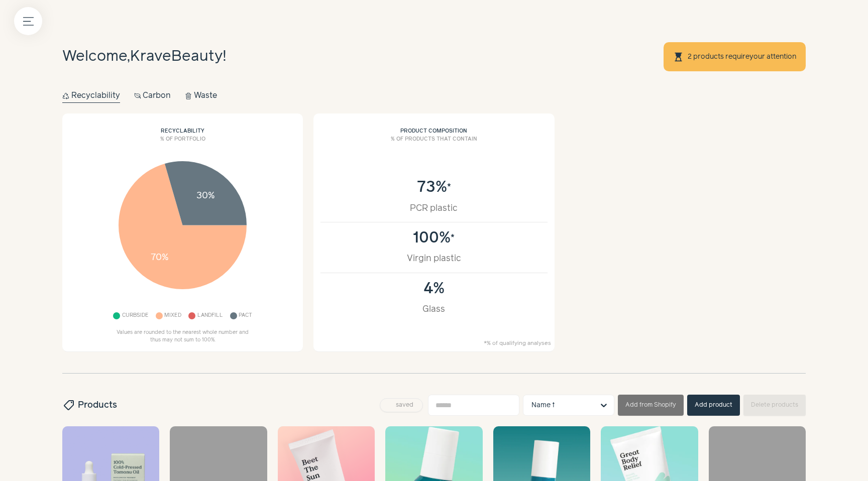  Describe the element at coordinates (153, 96) in the screenshot. I see `button: Carbon` at that location.